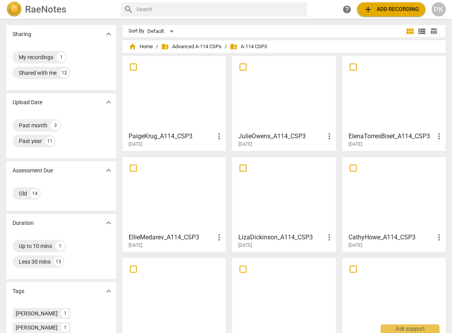  I want to click on a: Help, so click(347, 9).